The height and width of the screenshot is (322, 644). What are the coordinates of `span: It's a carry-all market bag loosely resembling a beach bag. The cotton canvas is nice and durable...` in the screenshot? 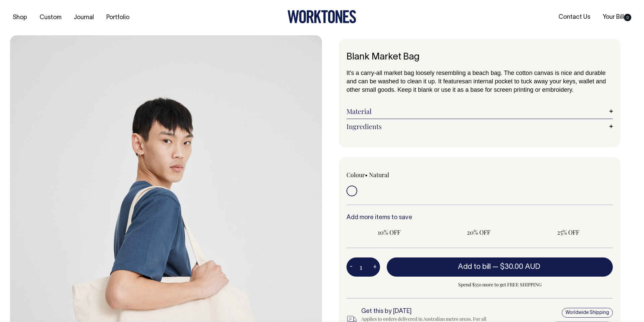 It's located at (476, 77).